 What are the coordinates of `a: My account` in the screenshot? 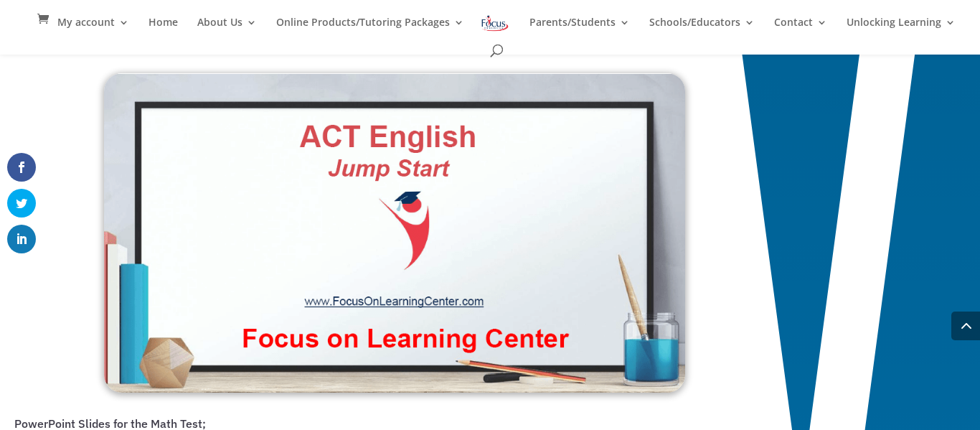 It's located at (93, 30).